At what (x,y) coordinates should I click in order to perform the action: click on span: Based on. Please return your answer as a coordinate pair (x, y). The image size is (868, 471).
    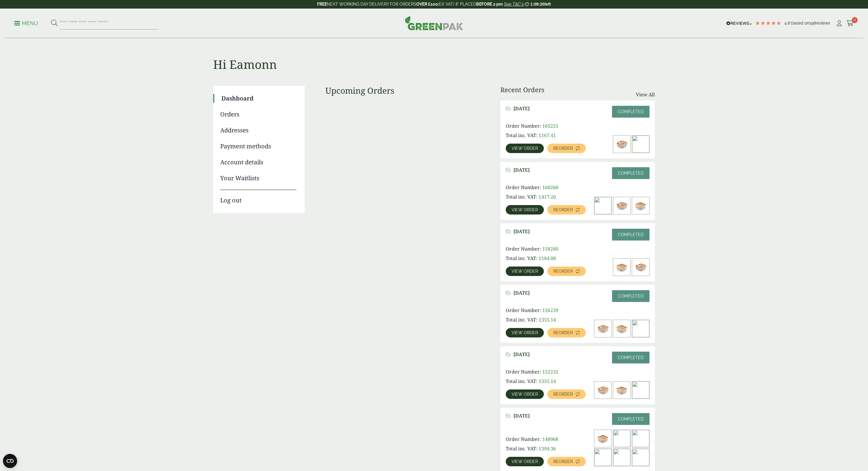
    Looking at the image, I should click on (800, 23).